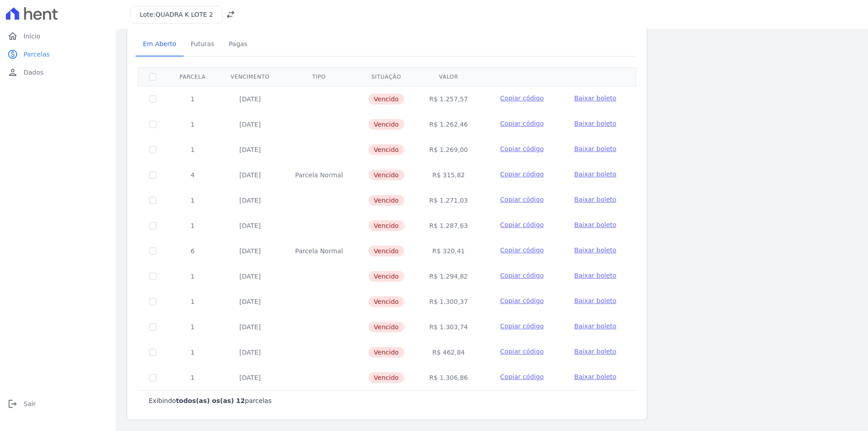 The width and height of the screenshot is (868, 431). What do you see at coordinates (13, 404) in the screenshot?
I see `i: logout` at bounding box center [13, 404].